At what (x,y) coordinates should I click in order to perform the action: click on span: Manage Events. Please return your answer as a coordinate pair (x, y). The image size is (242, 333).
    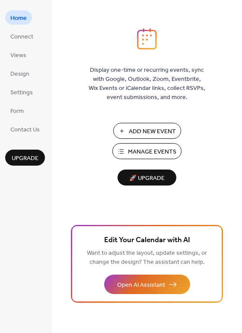
    Looking at the image, I should click on (152, 152).